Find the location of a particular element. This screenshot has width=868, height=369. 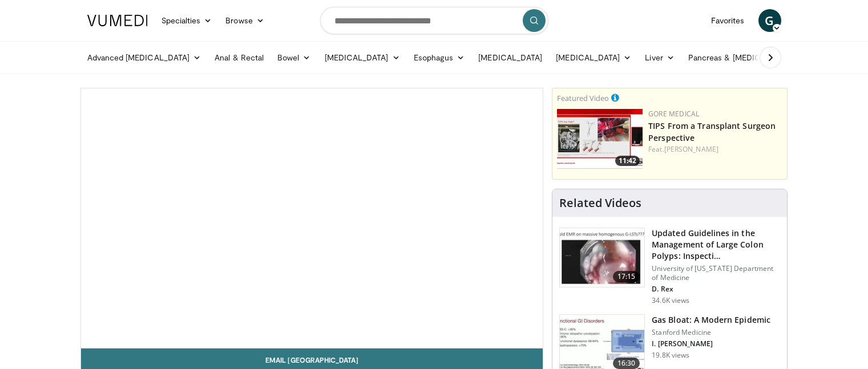

a: Favorites is located at coordinates (727, 20).